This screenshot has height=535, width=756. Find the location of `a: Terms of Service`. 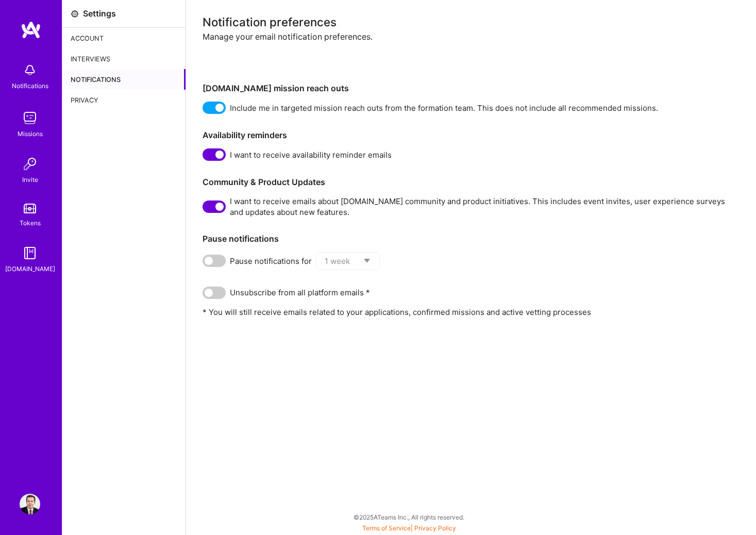

a: Terms of Service is located at coordinates (386, 528).